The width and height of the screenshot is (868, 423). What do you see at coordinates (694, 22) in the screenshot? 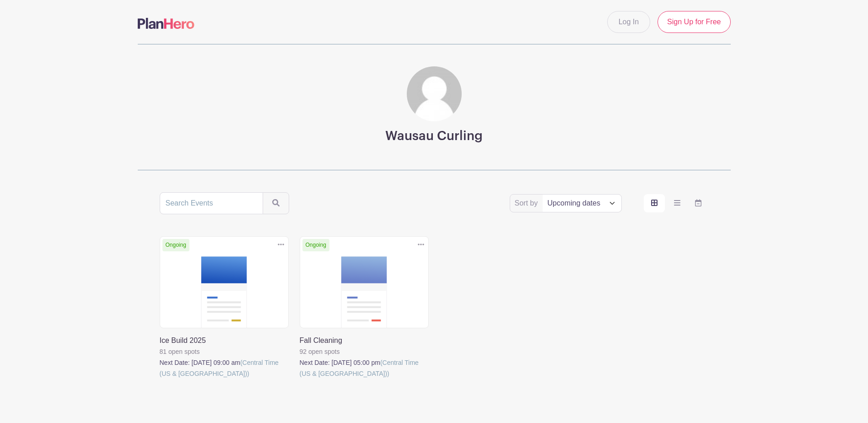
I see `a: Sign Up for Free` at bounding box center [694, 22].